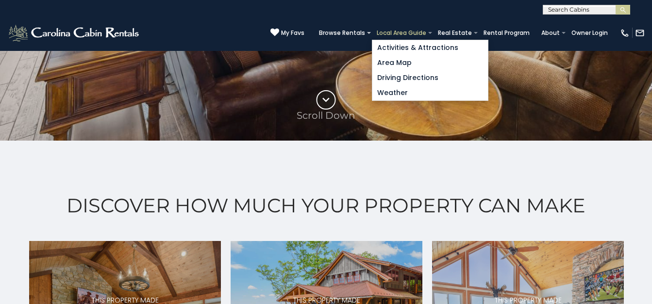  Describe the element at coordinates (342, 33) in the screenshot. I see `a: Browse Rentals` at that location.